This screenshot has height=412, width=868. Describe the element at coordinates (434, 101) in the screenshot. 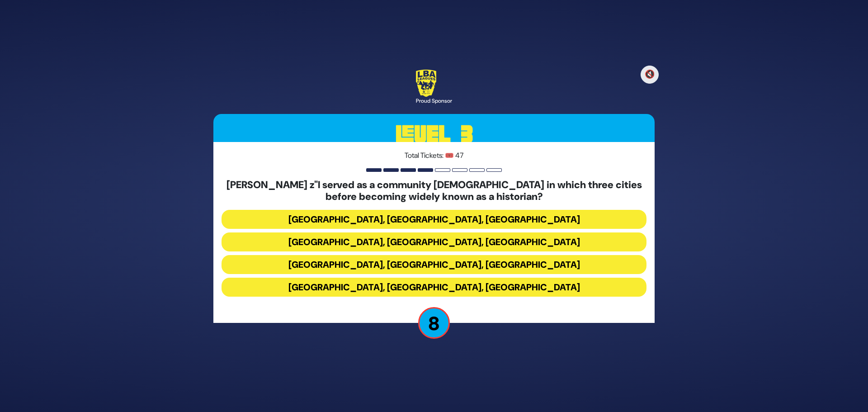

I see `div: Proud Sponsor` at that location.